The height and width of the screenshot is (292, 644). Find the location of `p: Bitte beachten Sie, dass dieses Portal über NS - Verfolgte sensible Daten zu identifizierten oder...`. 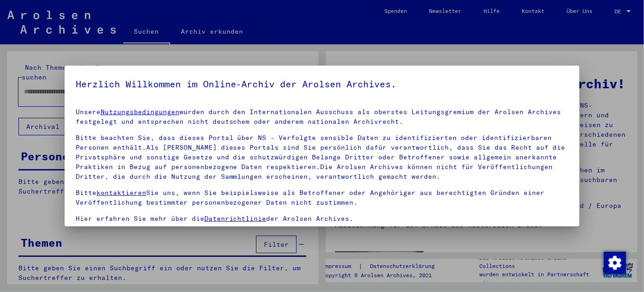

p: Bitte beachten Sie, dass dieses Portal über NS - Verfolgte sensible Daten zu identifizierten oder... is located at coordinates (322, 157).